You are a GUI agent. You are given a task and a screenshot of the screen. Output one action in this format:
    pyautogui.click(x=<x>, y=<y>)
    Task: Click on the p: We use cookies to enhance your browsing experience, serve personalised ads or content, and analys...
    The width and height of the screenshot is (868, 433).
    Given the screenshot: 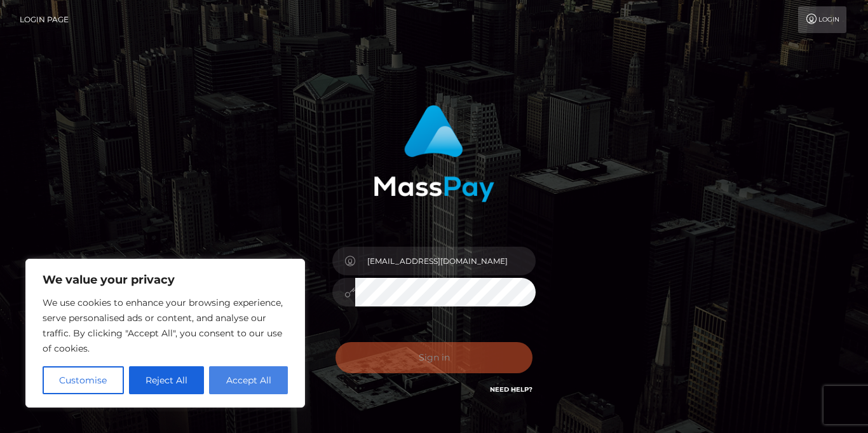 What is the action you would take?
    pyautogui.click(x=165, y=325)
    